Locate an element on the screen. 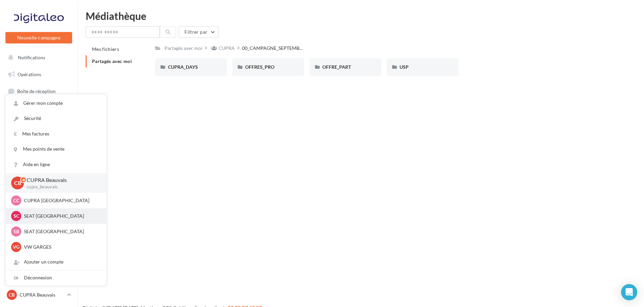 The image size is (644, 307). div: Médiathèque is located at coordinates (361, 16).